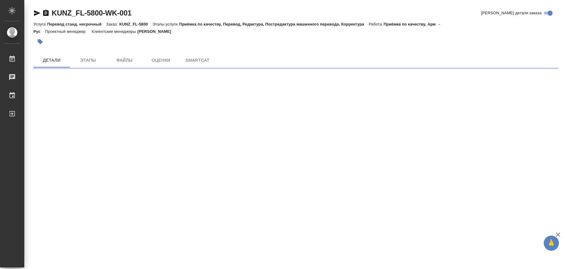 The image size is (565, 269). I want to click on button: Скопировать ссылку, so click(46, 13).